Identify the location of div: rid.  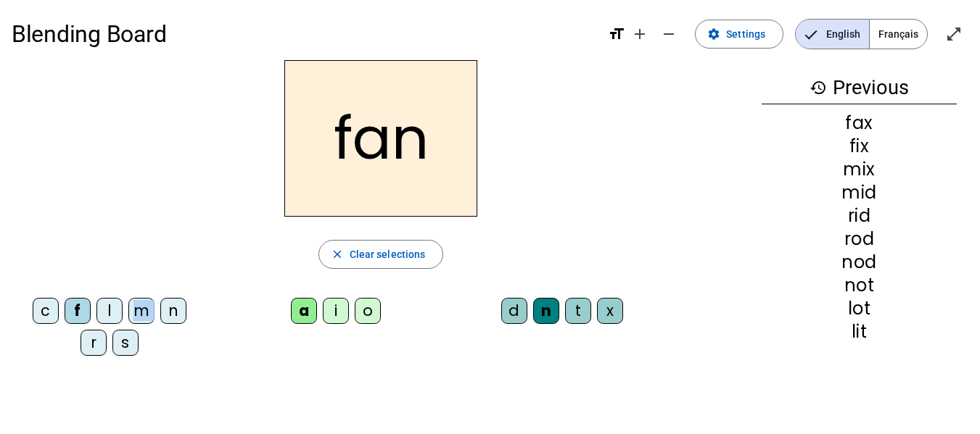
(859, 216).